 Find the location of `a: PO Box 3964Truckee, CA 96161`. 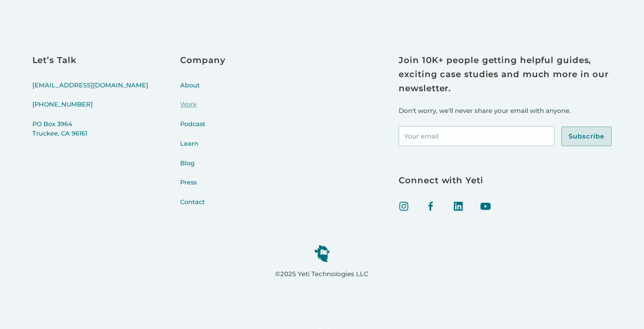

a: PO Box 3964Truckee, CA 96161 is located at coordinates (90, 134).